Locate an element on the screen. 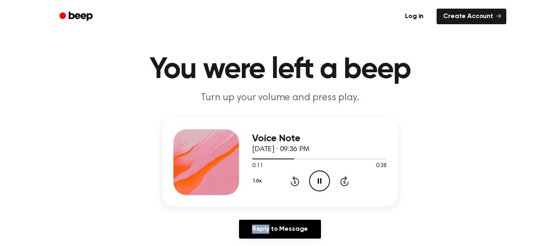 The width and height of the screenshot is (560, 246). a: Beep is located at coordinates (77, 16).